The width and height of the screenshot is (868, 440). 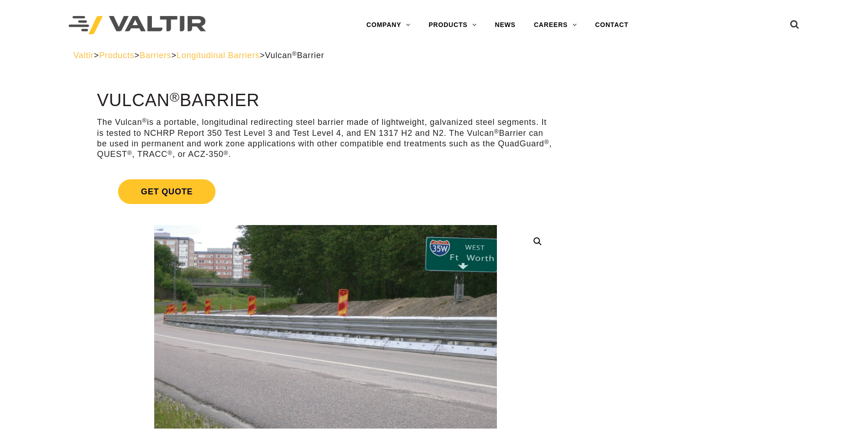 What do you see at coordinates (325, 101) in the screenshot?
I see `h1: Vulcan Barrier` at bounding box center [325, 101].